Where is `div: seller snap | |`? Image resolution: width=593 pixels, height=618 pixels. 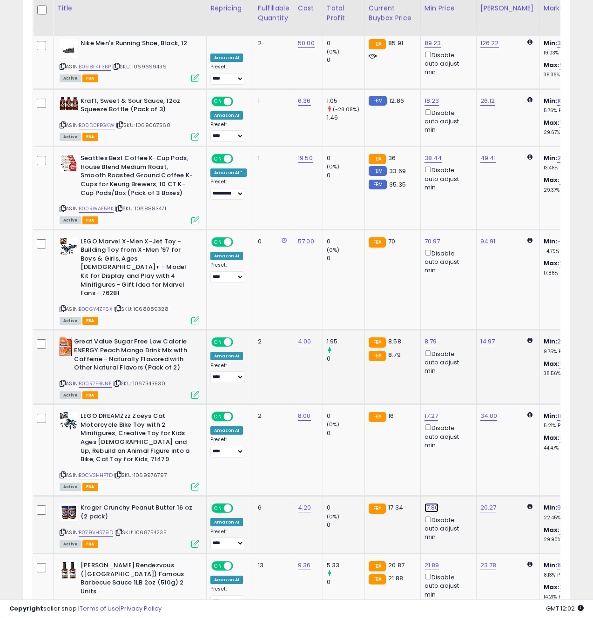
div: seller snap | | is located at coordinates (85, 609).